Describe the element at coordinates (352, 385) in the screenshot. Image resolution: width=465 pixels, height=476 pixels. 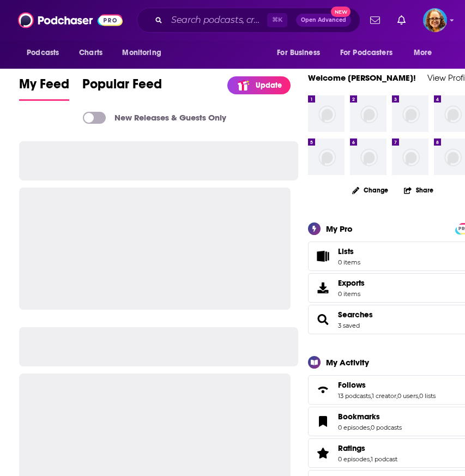
I see `span: Follows` at that location.